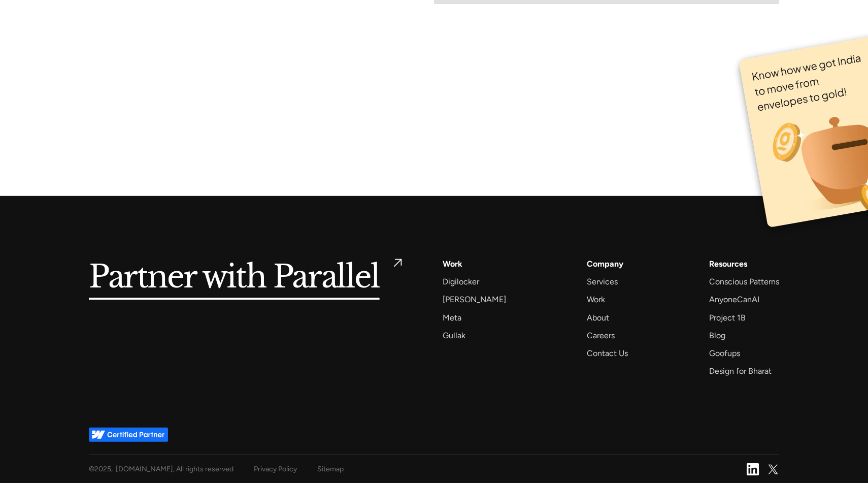 Image resolution: width=868 pixels, height=483 pixels. Describe the element at coordinates (454, 335) in the screenshot. I see `div: Gullak` at that location.